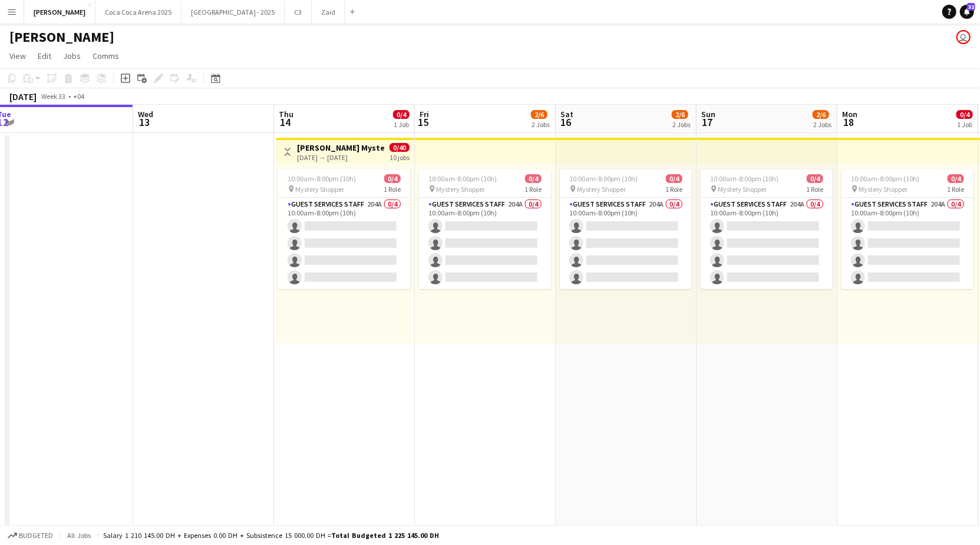 Image resolution: width=980 pixels, height=545 pixels. Describe the element at coordinates (30, 536) in the screenshot. I see `button: Budgeted` at that location.